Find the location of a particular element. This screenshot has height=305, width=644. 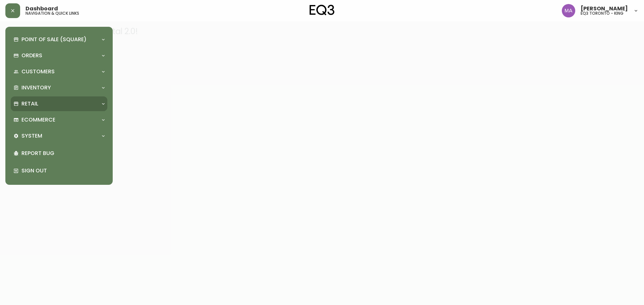

div: Point of Sale (Square) is located at coordinates (59, 40).